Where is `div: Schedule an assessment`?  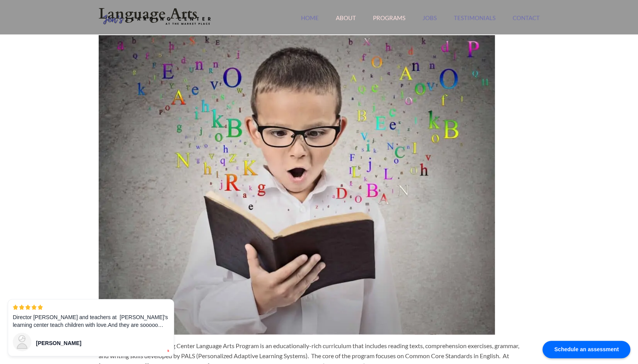
div: Schedule an assessment is located at coordinates (586, 349).